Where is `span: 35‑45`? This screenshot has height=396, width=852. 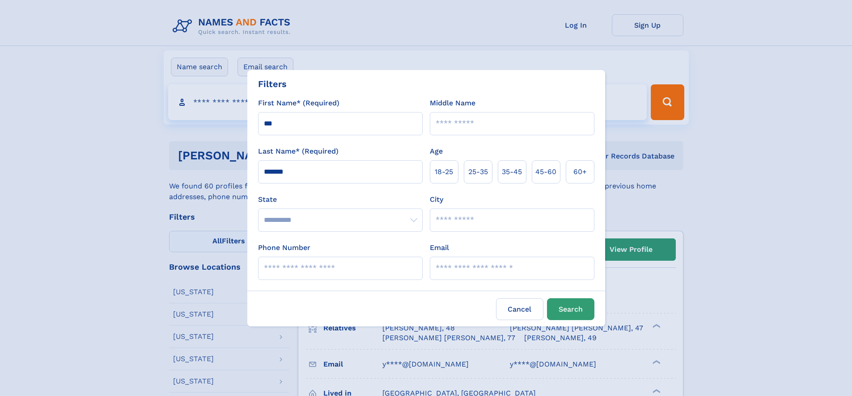 span: 35‑45 is located at coordinates (511, 172).